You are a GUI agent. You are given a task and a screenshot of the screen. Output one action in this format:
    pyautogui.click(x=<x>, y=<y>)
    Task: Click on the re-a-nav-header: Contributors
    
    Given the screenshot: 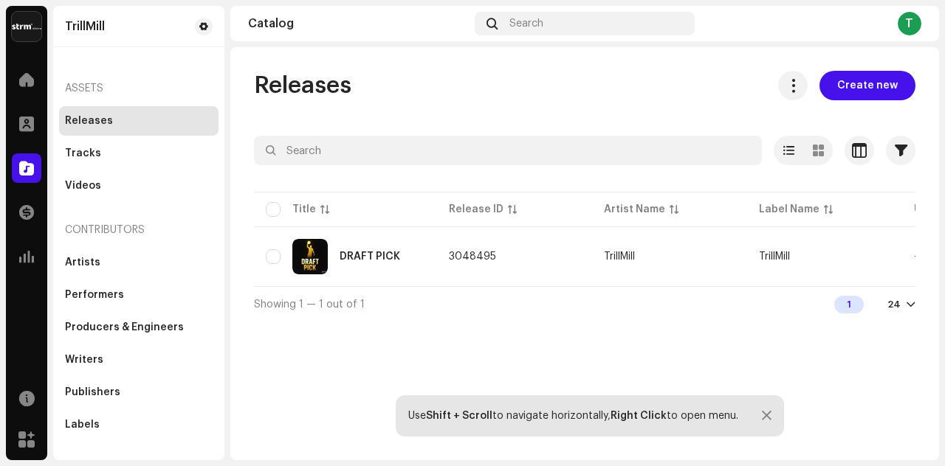 What is the action you would take?
    pyautogui.click(x=139, y=230)
    